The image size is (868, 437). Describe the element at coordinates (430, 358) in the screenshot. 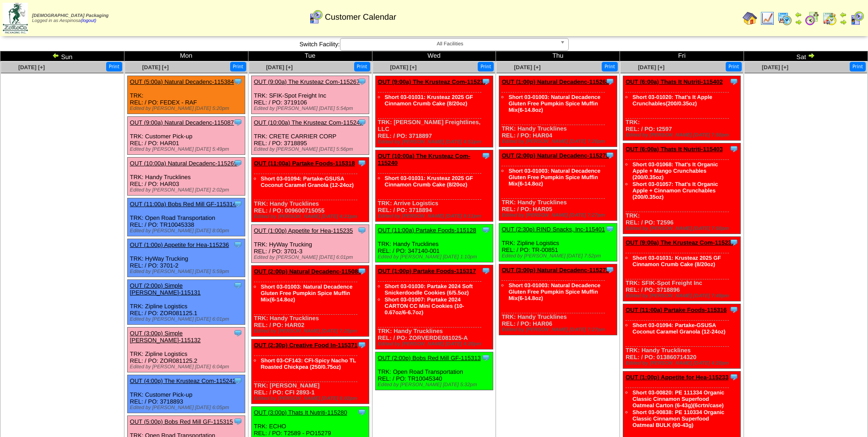

I see `a: OUT (2:00p) Bobs Red Mill GF-115313` at that location.